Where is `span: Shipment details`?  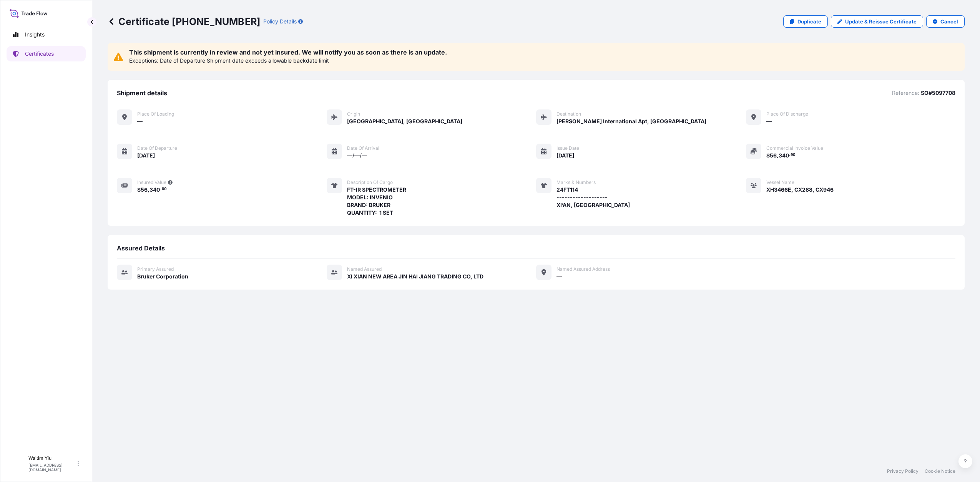
span: Shipment details is located at coordinates (142, 93).